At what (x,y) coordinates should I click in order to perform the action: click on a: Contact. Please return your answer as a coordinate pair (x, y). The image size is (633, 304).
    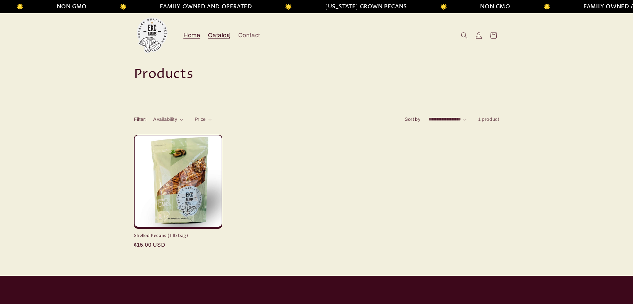
    Looking at the image, I should click on (249, 35).